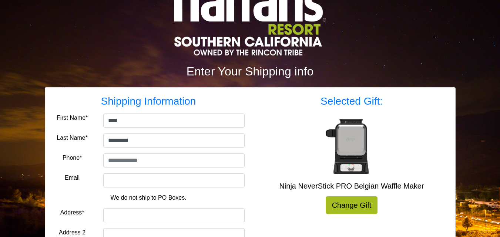 The image size is (500, 237). I want to click on label: Last Name*, so click(72, 138).